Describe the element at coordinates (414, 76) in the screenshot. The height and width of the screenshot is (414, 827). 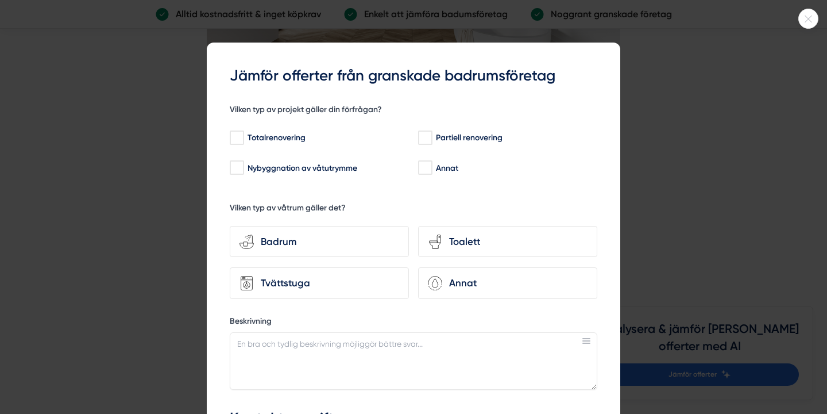
I see `h3: Jämför offerter från granskade badrumsföretag` at that location.